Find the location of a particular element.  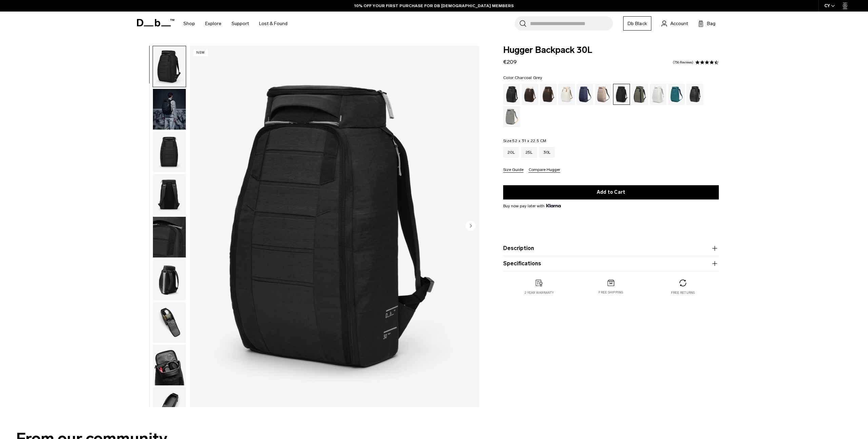

span: Buy now pay later with is located at coordinates (532, 206).